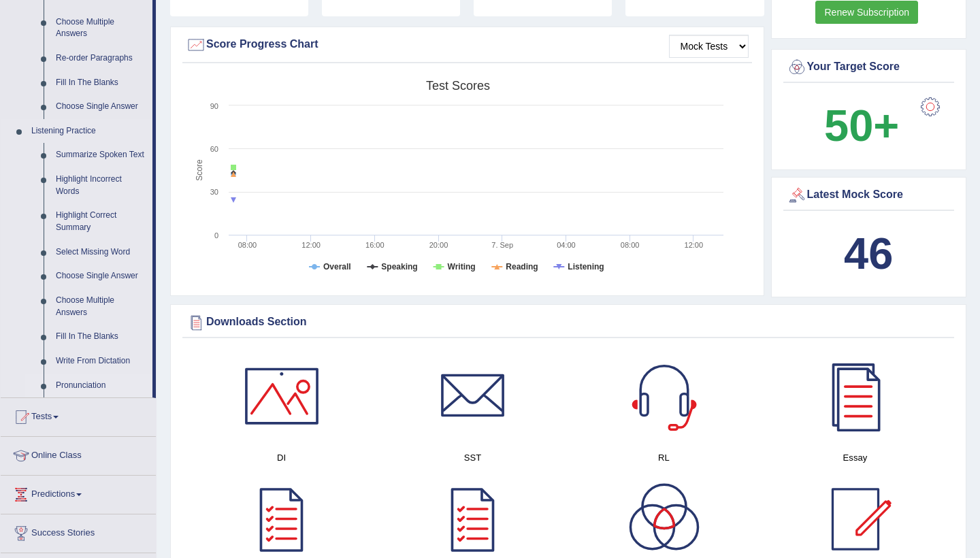 The height and width of the screenshot is (558, 980). Describe the element at coordinates (439, 245) in the screenshot. I see `text: 20:00` at that location.